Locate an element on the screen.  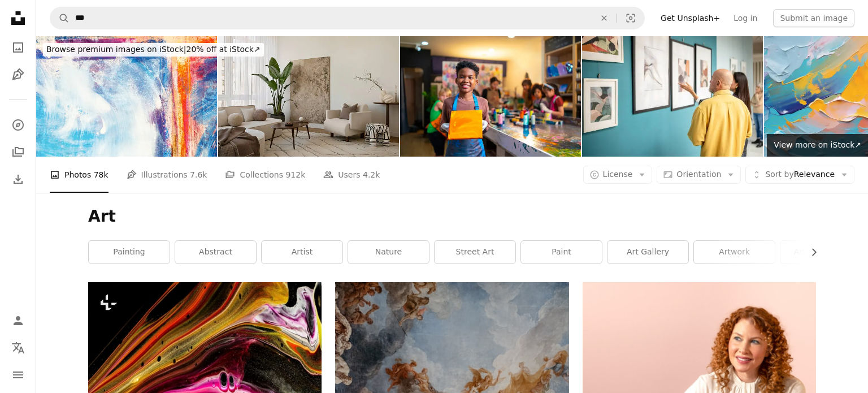
a: Illustrations 7.6k is located at coordinates (167, 175).